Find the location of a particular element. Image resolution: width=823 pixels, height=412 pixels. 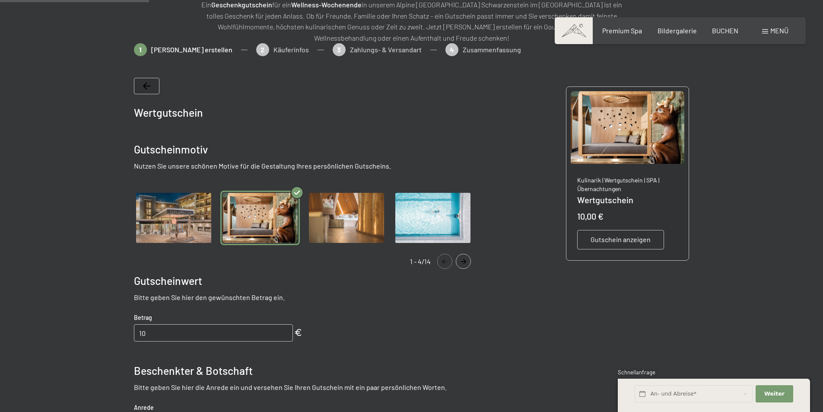

a: Bildergalerie is located at coordinates (677, 30).